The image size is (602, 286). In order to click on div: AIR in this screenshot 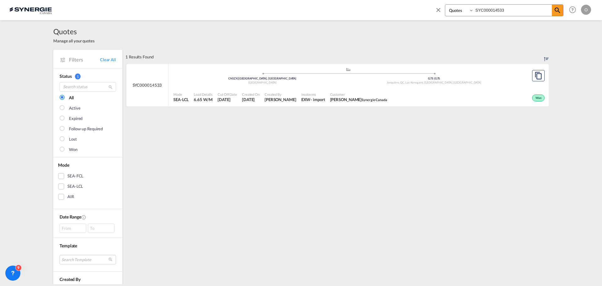, I will do `click(71, 197)`.